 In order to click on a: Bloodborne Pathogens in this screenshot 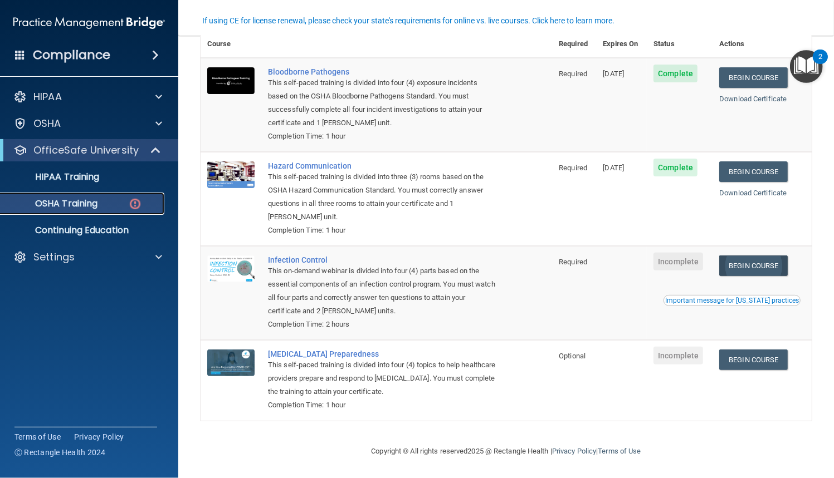, I will do `click(382, 72)`.